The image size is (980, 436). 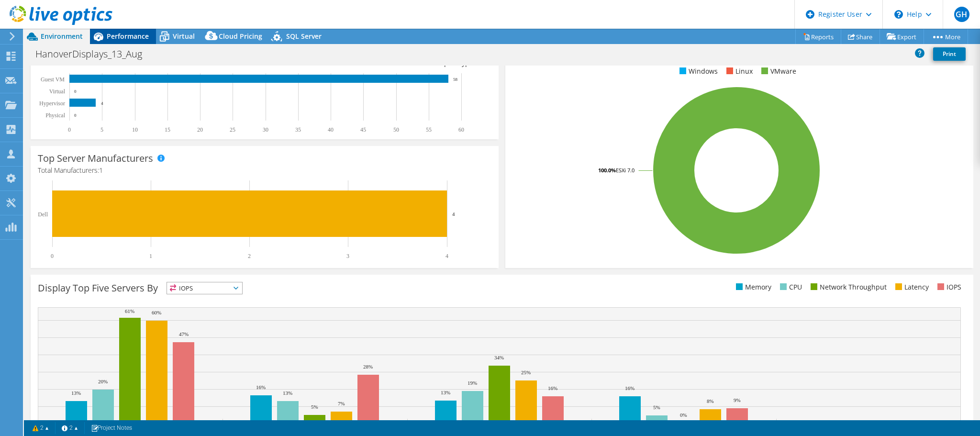 What do you see at coordinates (422, 63) in the screenshot?
I see `span: 14.5` at bounding box center [422, 63].